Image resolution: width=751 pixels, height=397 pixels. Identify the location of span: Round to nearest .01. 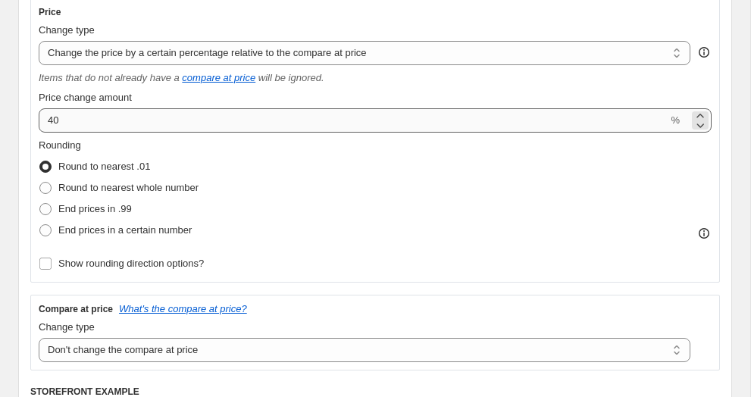
(104, 166).